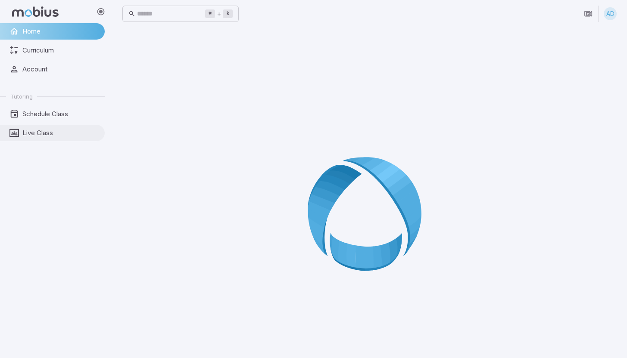 This screenshot has width=627, height=358. Describe the element at coordinates (588, 14) in the screenshot. I see `button: Join in Zoom Client` at that location.